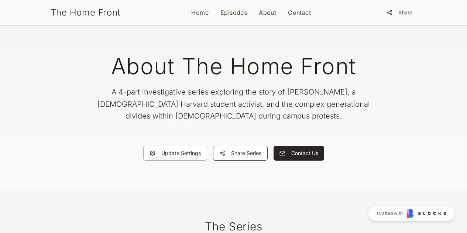 The height and width of the screenshot is (233, 467). What do you see at coordinates (298, 153) in the screenshot?
I see `button: Contact Us` at bounding box center [298, 153].